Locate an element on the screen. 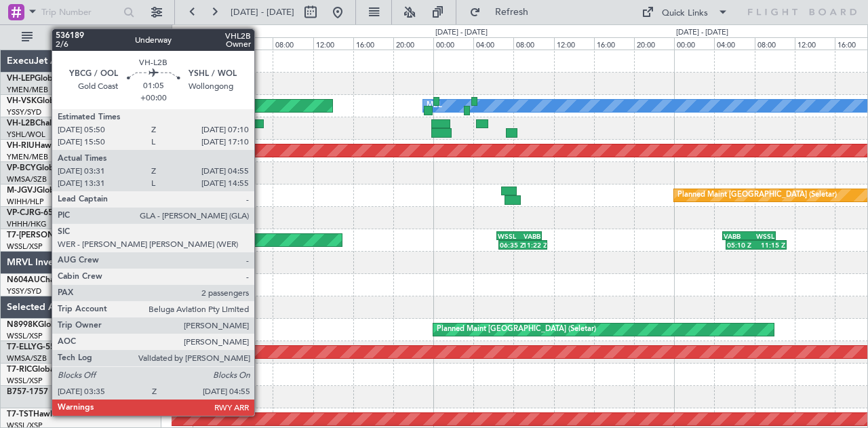 The image size is (868, 428). button: Quick Links is located at coordinates (685, 12).